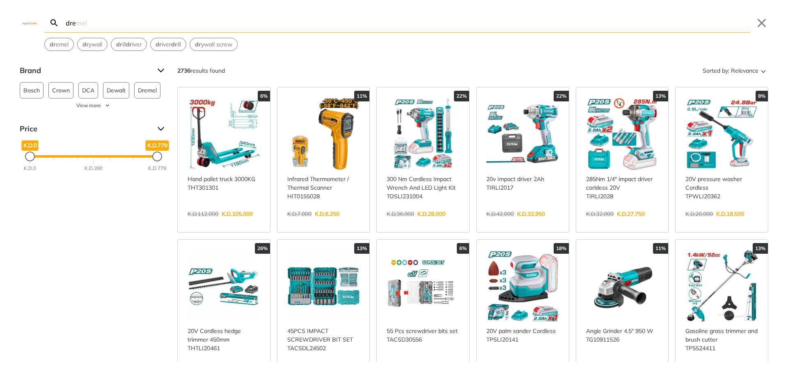  Describe the element at coordinates (92, 44) in the screenshot. I see `span: ywall` at that location.